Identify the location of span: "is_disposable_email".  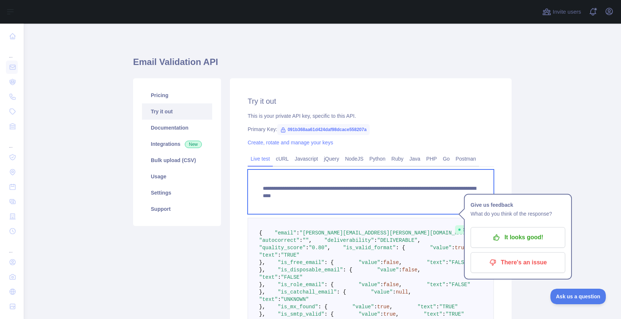
(310, 270).